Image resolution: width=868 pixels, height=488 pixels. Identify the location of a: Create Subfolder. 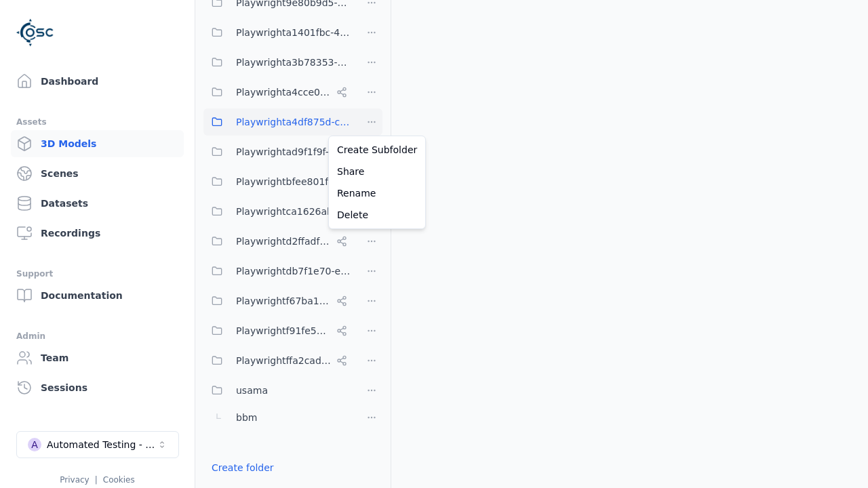
(377, 150).